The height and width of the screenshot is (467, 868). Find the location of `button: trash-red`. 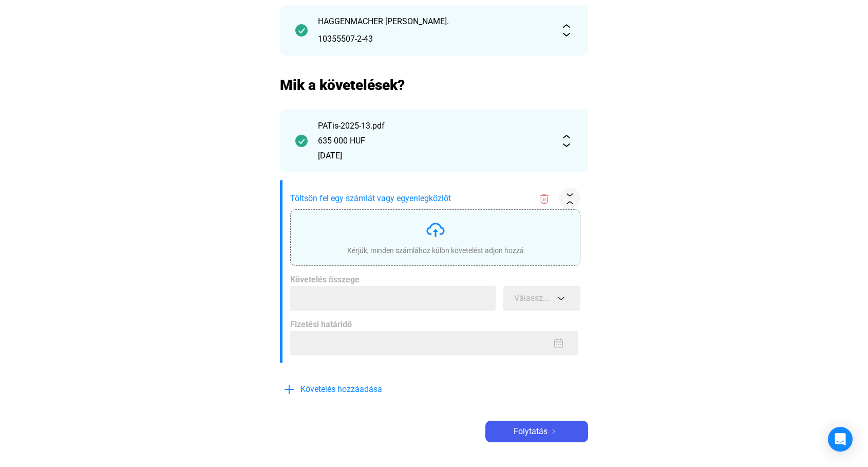

button: trash-red is located at coordinates (544, 199).